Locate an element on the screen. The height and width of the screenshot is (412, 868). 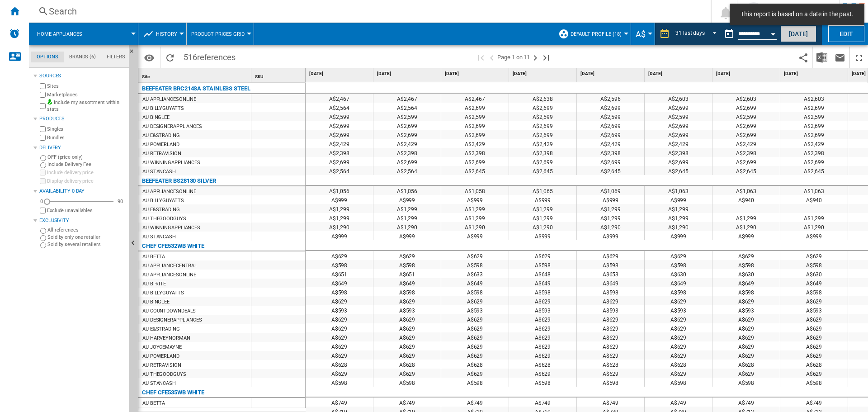
button: md-calendar is located at coordinates (729, 34).